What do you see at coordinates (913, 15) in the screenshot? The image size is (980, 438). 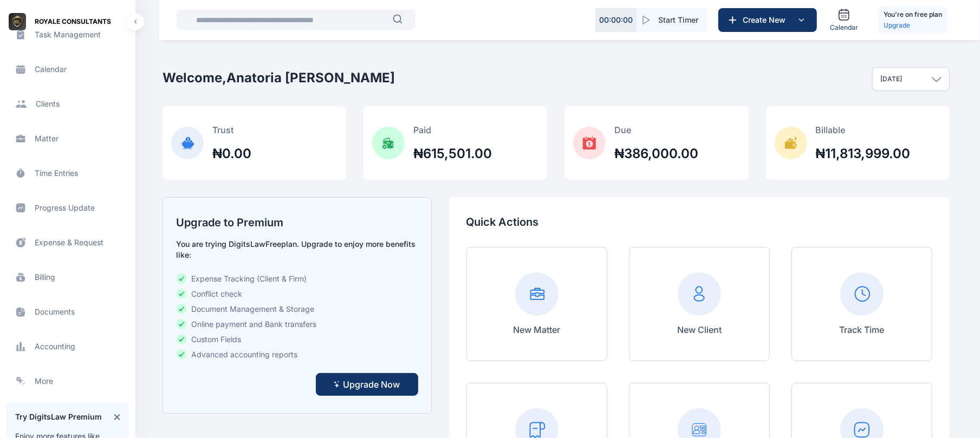 I see `h5: You're on free plan` at bounding box center [913, 15].